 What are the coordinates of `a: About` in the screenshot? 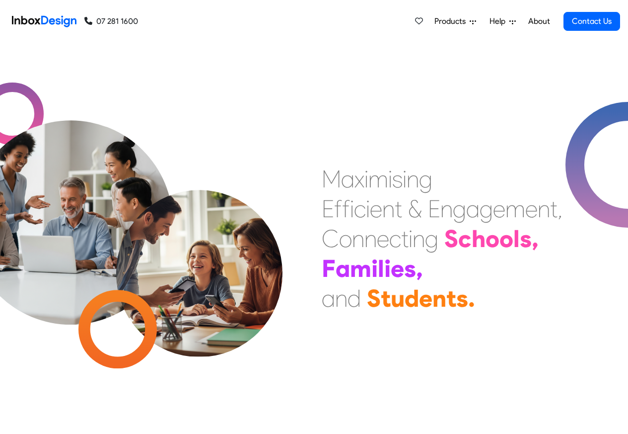 It's located at (539, 21).